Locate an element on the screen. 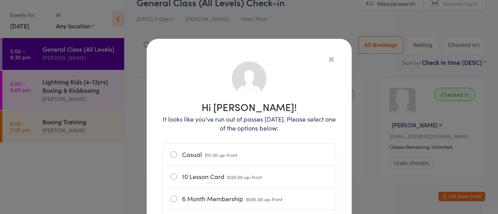 The height and width of the screenshot is (214, 498). label: Casual is located at coordinates (249, 155).